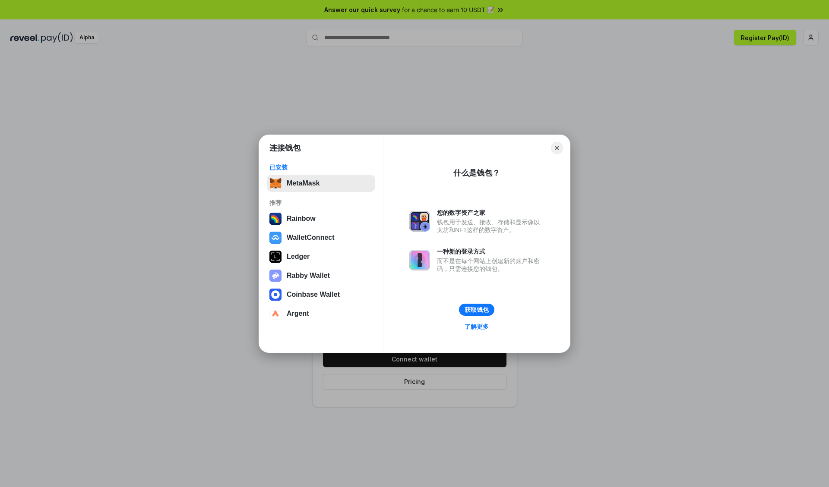  Describe the element at coordinates (321, 219) in the screenshot. I see `button: Rainbow` at that location.